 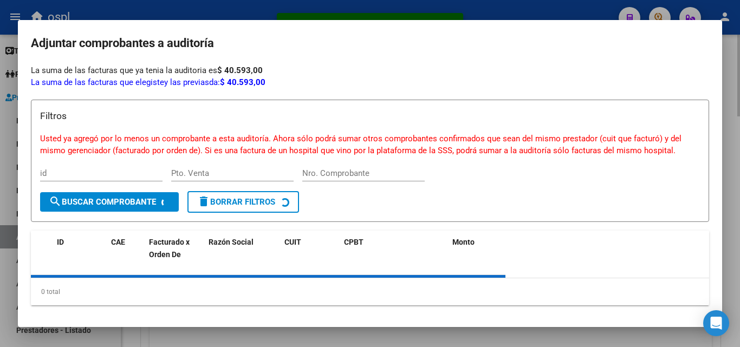 I want to click on datatable-header-cell: CPBT, so click(x=394, y=249).